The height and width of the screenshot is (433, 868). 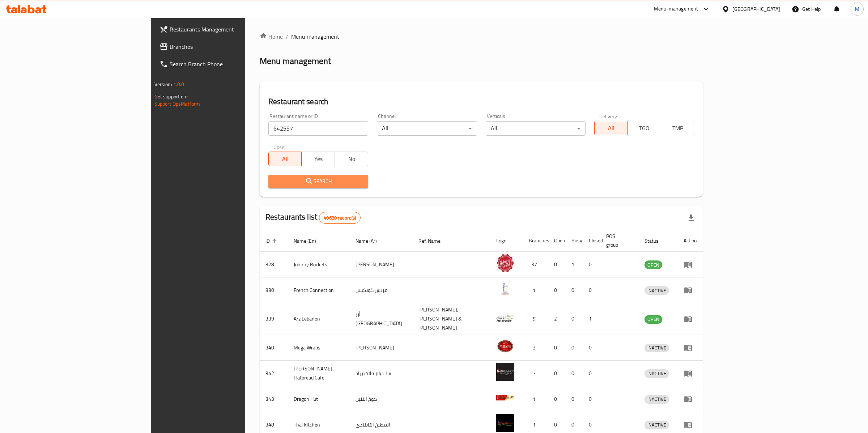 I want to click on td: Johnny Rockets, so click(x=319, y=264).